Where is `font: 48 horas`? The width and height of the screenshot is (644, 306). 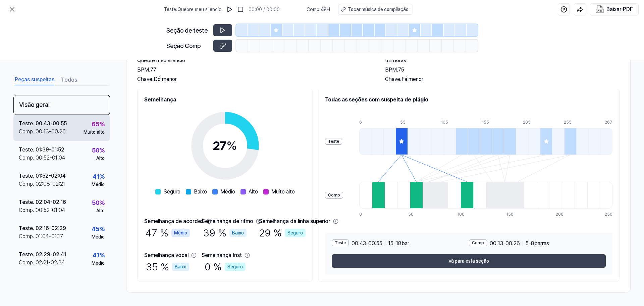
font: 48 horas is located at coordinates (395, 60).